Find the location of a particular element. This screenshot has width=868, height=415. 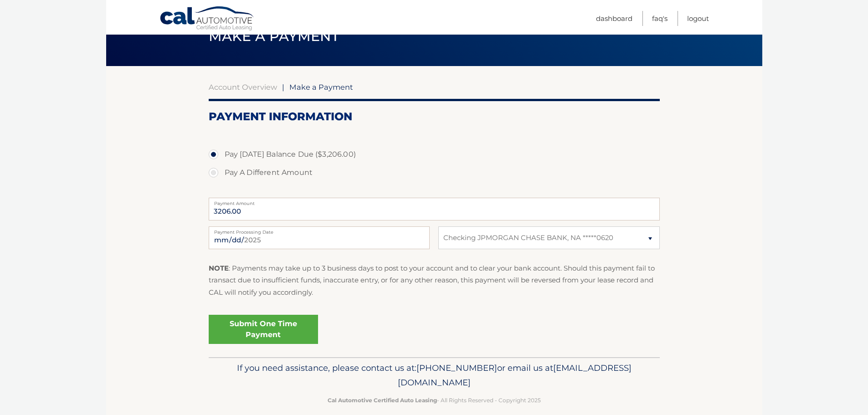

strong: Cal Automotive Certified Auto Leasing is located at coordinates (382, 400).